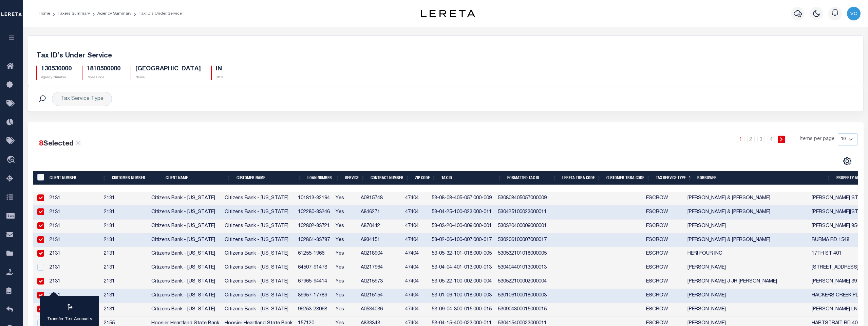 This screenshot has width=868, height=326. What do you see at coordinates (673, 178) in the screenshot?
I see `th: Tax Service Type: activate to sort column descending` at bounding box center [673, 178].